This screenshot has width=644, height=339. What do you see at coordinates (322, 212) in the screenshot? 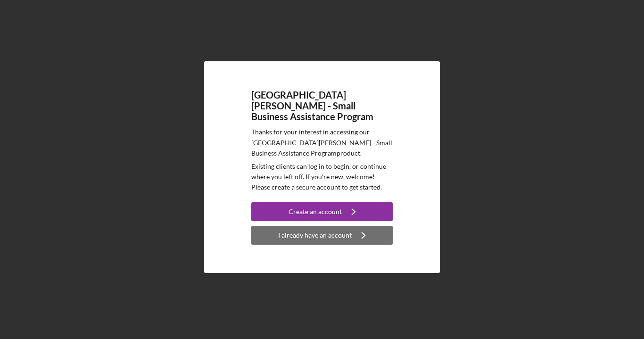
I see `a: Create an account` at bounding box center [322, 212].